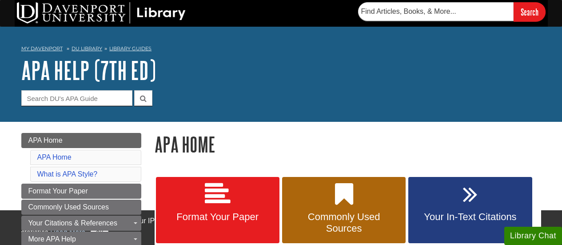 This screenshot has width=562, height=245. Describe the element at coordinates (281, 50) in the screenshot. I see `nav: breadcrumb` at that location.